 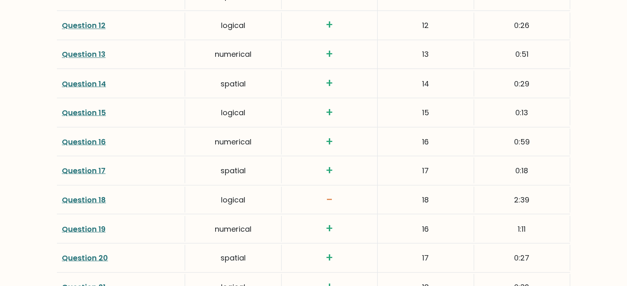 I want to click on div: 0:18, so click(x=522, y=170).